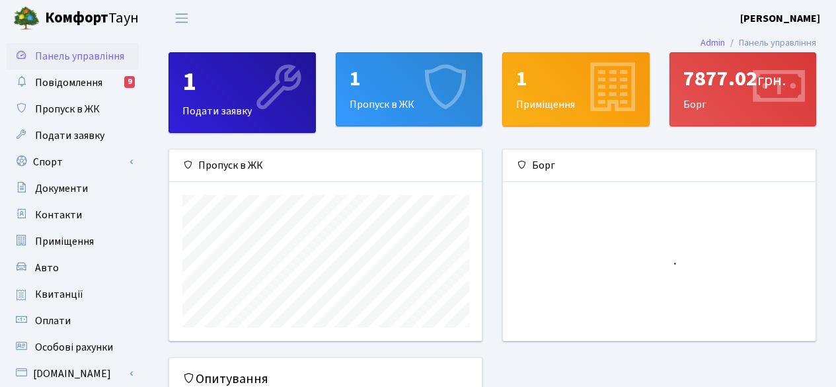  What do you see at coordinates (69, 135) in the screenshot?
I see `span: Подати заявку` at bounding box center [69, 135].